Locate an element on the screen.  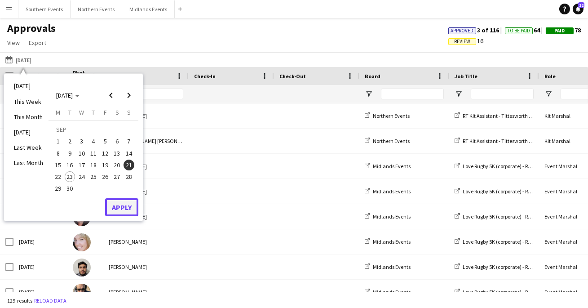
button: 21-09-2025 is located at coordinates (129, 165).